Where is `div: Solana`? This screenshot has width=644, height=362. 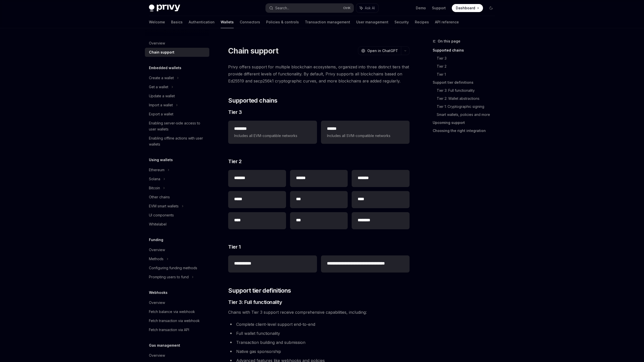
div: Solana is located at coordinates (154, 179).